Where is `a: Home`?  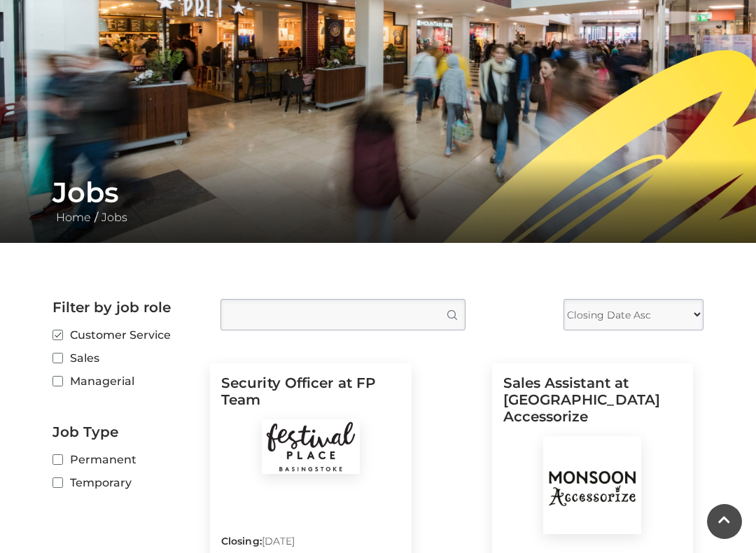
a: Home is located at coordinates (73, 217).